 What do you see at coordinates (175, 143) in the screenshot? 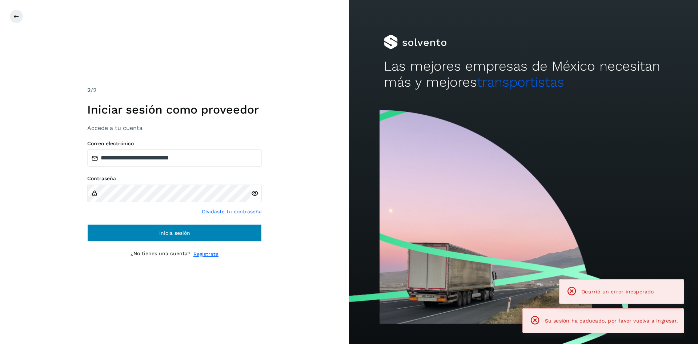
I see `label: Correo electrónico` at bounding box center [175, 143].